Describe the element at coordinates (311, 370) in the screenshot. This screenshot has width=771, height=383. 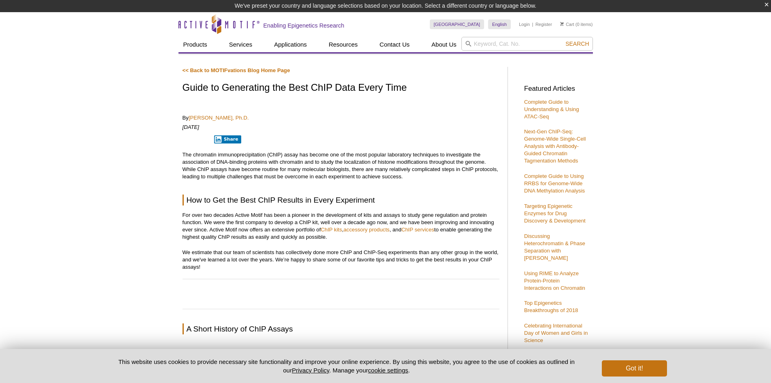
I see `a: Privacy Policy` at that location.